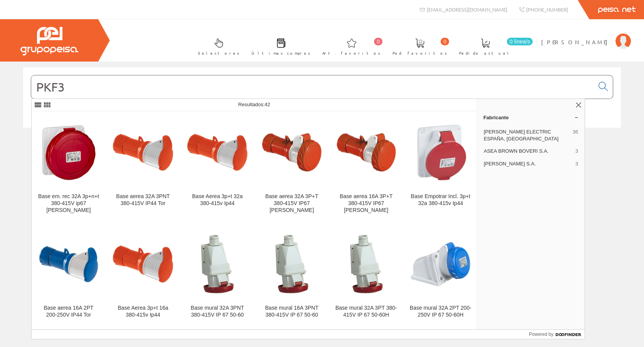 This screenshot has width=644, height=347. I want to click on div: Base Aerea 3p+t 16a 380-415v Ip44, so click(143, 312).